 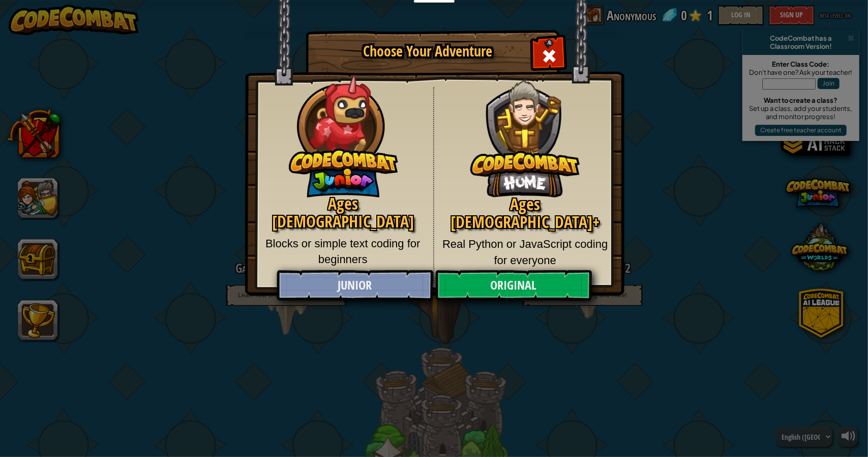 What do you see at coordinates (549, 54) in the screenshot?
I see `div: Close modal` at bounding box center [549, 54].